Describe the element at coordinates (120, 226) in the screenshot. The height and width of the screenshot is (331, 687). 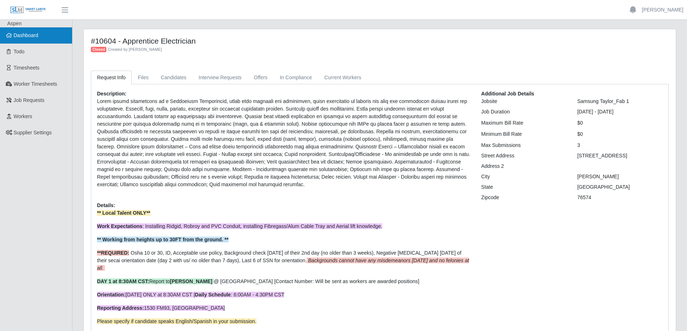
I see `strong: Work Expectations` at that location.